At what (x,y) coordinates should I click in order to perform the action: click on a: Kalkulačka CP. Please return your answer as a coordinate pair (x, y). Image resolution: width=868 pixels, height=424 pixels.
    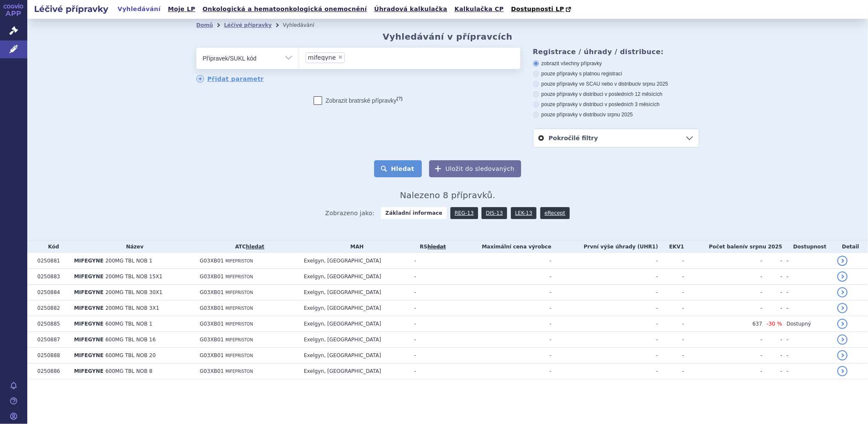
    Looking at the image, I should click on (479, 9).